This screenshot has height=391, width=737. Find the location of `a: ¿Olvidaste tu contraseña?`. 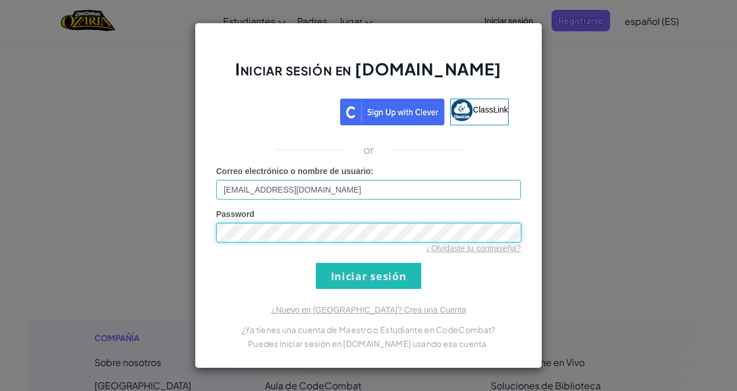

a: ¿Olvidaste tu contraseña? is located at coordinates (474, 248).